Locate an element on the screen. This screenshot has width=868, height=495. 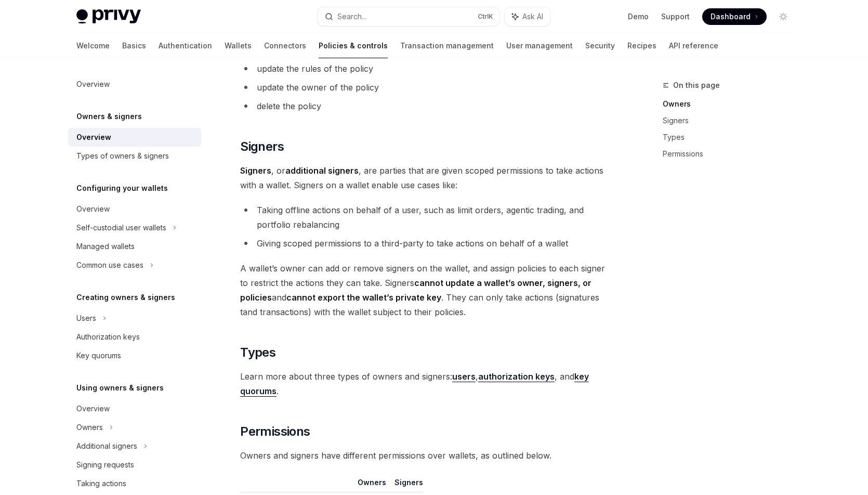
span: Types is located at coordinates (257, 352).